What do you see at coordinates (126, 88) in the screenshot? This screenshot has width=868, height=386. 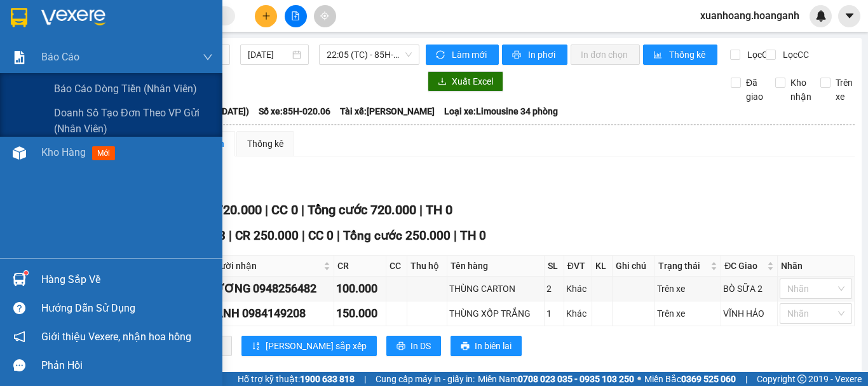 I see `span: Báo cáo dòng tiền (nhân viên)` at bounding box center [126, 88].